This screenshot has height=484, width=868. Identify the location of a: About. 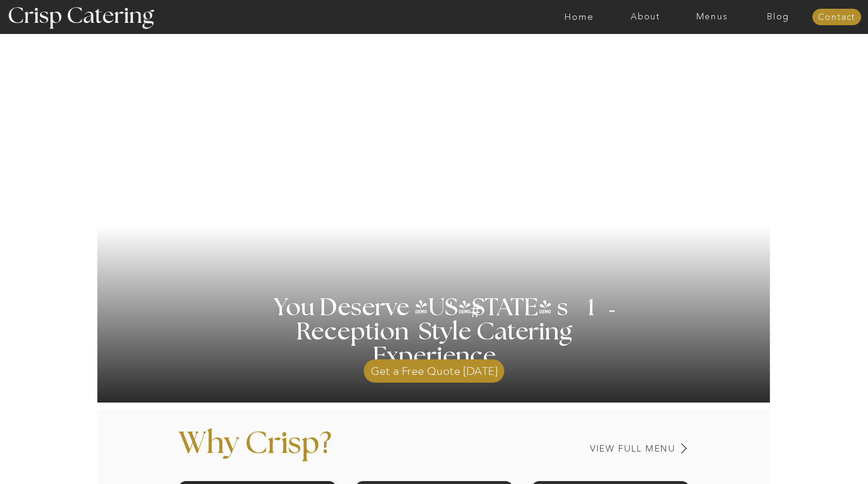
(645, 17).